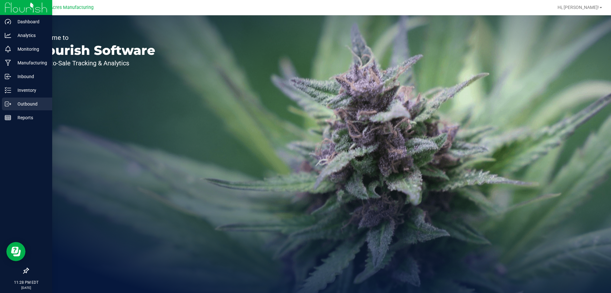  Describe the element at coordinates (95, 50) in the screenshot. I see `p: Flourish Software` at that location.